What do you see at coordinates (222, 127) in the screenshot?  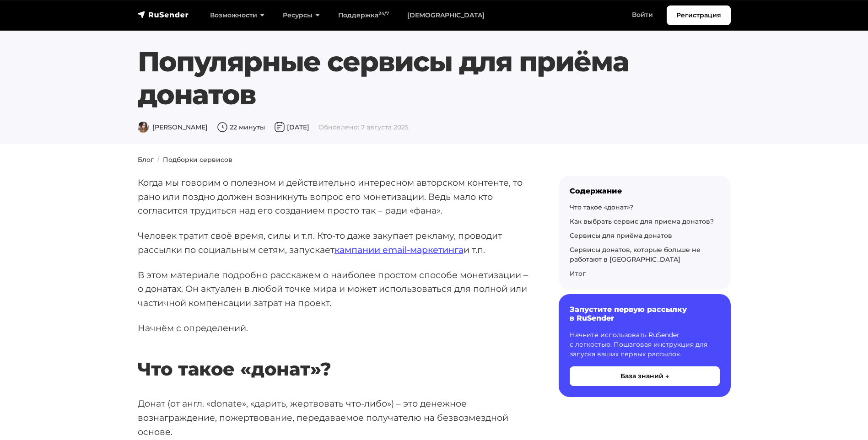 I see `img: Время чтения` at bounding box center [222, 127].